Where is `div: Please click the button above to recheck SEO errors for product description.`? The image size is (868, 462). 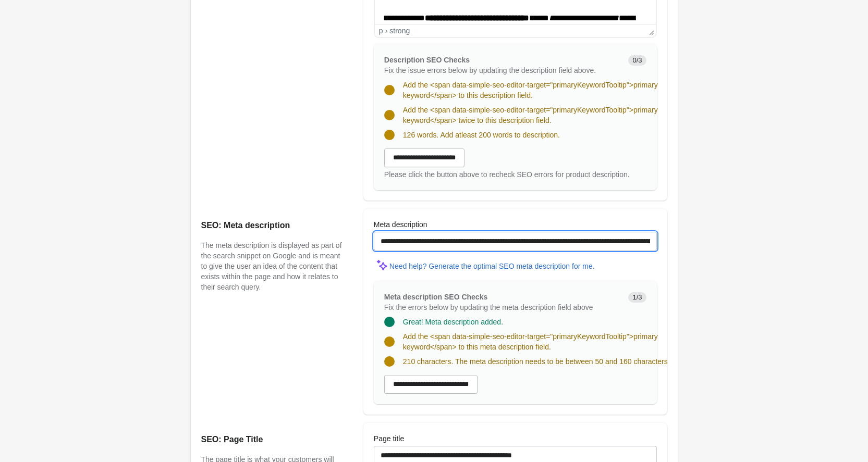
div: Please click the button above to recheck SEO errors for product description. is located at coordinates (515, 174).